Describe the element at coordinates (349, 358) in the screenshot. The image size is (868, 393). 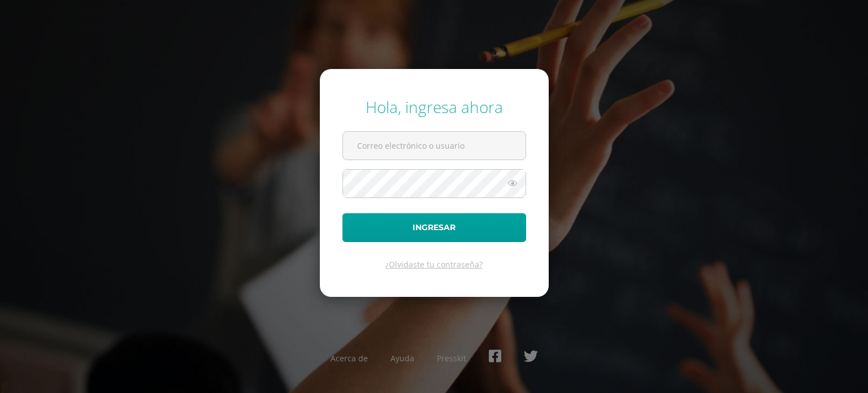
I see `a: Acerca de` at that location.